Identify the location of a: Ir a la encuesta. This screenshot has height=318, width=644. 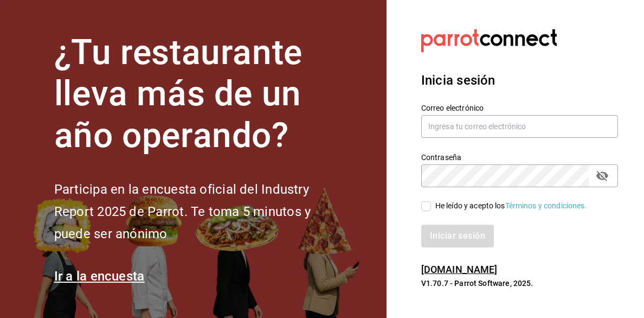
(99, 276).